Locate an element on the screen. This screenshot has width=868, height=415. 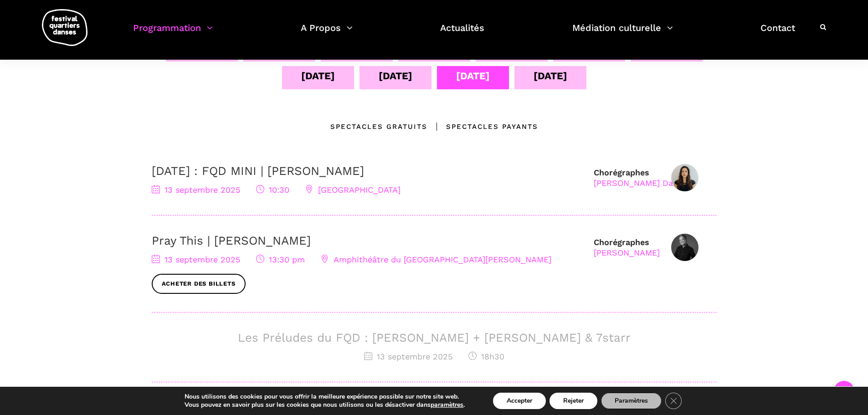
span: 13:30 pm is located at coordinates (281, 259).